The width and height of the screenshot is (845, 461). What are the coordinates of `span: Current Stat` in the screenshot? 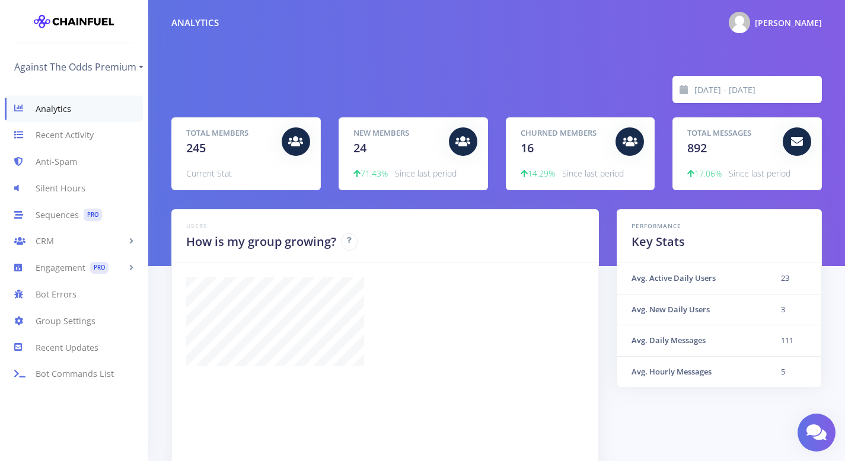 It's located at (209, 173).